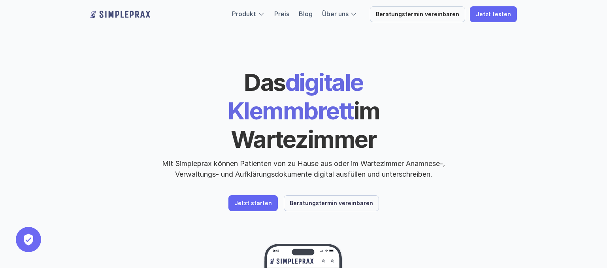 Image resolution: width=607 pixels, height=268 pixels. Describe the element at coordinates (494, 14) in the screenshot. I see `p: Jetzt testen` at that location.